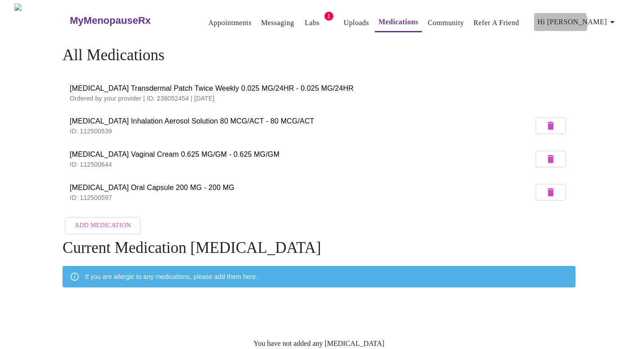 The height and width of the screenshot is (349, 638). What do you see at coordinates (398, 22) in the screenshot?
I see `a: Medications` at bounding box center [398, 22].